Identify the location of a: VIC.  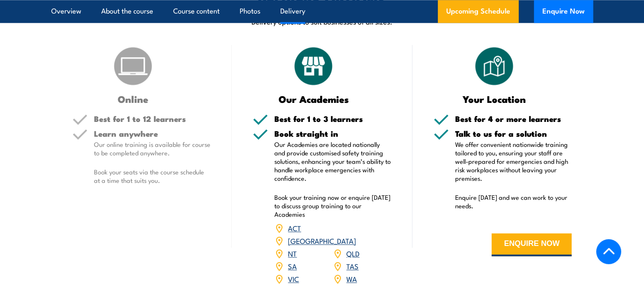
(293, 279).